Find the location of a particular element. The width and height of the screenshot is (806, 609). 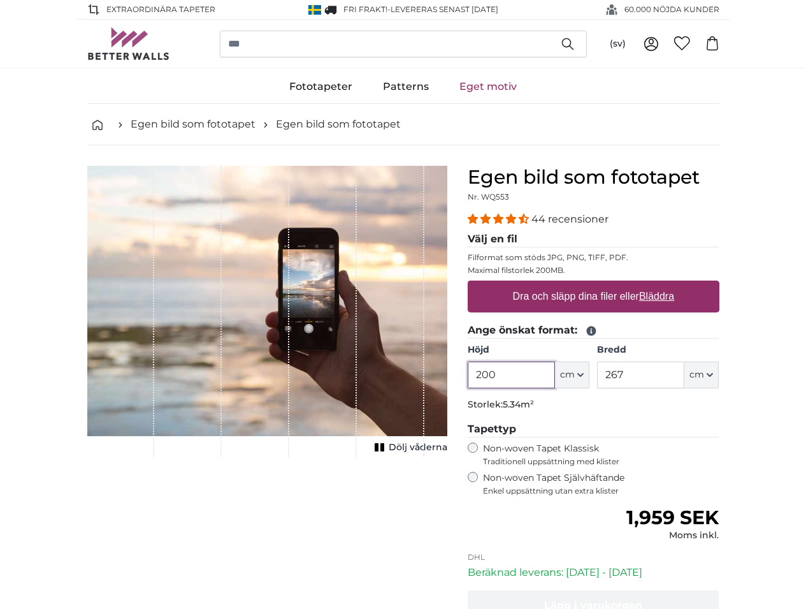

a: Sverige is located at coordinates (315, 10).